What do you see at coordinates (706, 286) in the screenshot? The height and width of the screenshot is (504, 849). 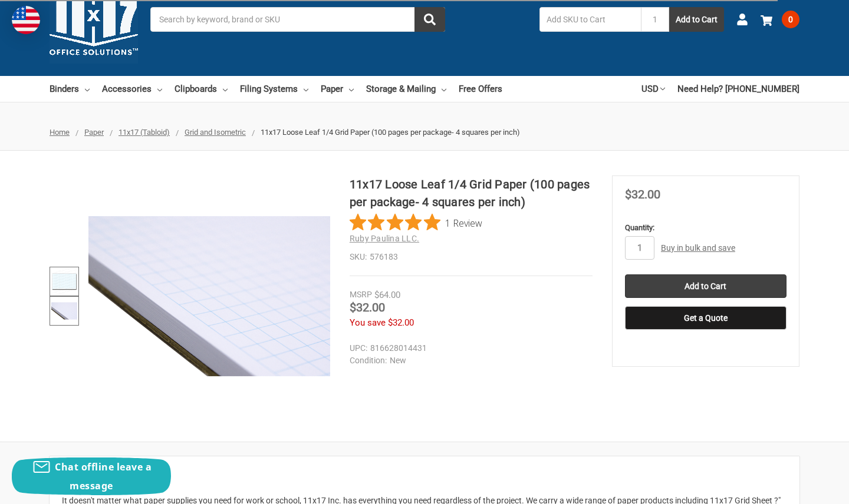 I see `input: Add to Cart` at bounding box center [706, 286].